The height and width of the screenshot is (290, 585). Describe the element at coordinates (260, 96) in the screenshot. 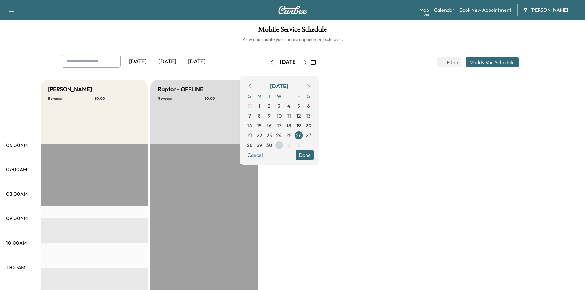

I see `span: M` at that location.